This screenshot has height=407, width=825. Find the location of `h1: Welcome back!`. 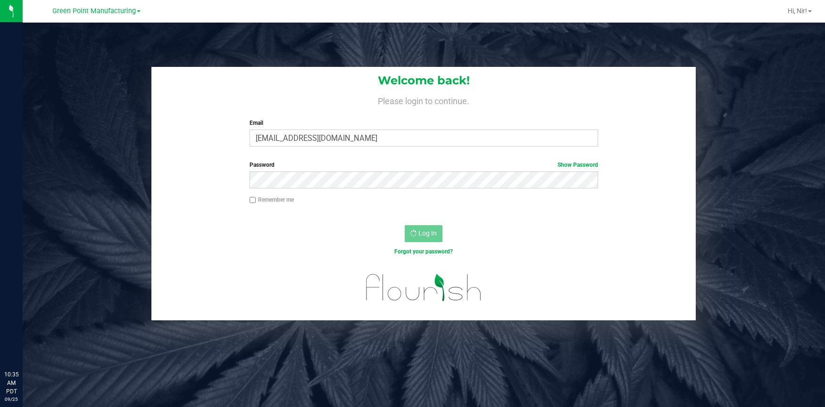

h1: Welcome back! is located at coordinates (424, 81).